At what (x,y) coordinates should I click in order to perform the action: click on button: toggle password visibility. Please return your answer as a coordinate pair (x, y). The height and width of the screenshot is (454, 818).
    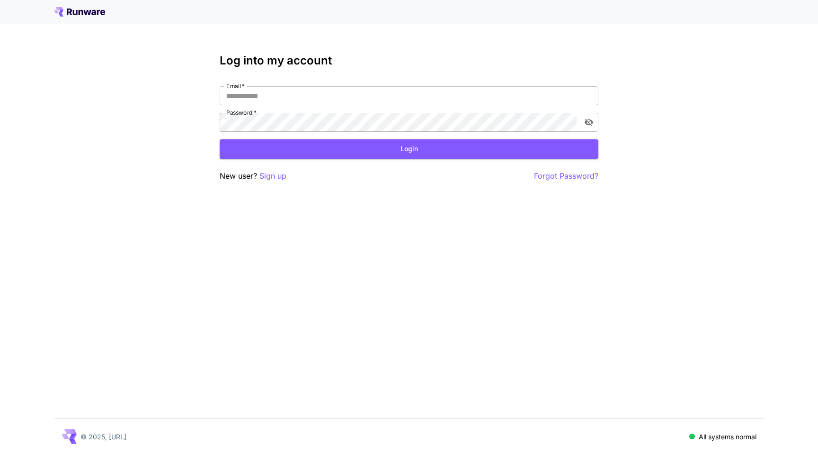
    Looking at the image, I should click on (589, 122).